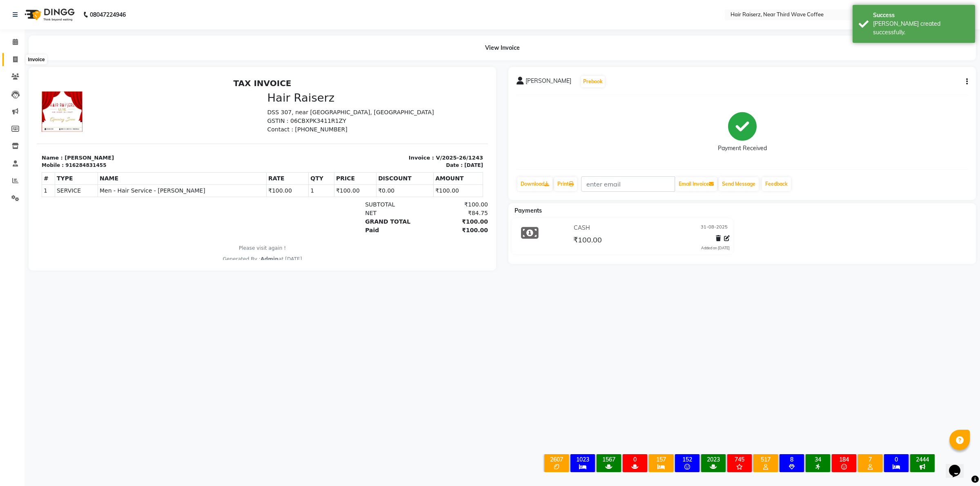 This screenshot has height=486, width=980. Describe the element at coordinates (870, 459) in the screenshot. I see `div: 7` at that location.